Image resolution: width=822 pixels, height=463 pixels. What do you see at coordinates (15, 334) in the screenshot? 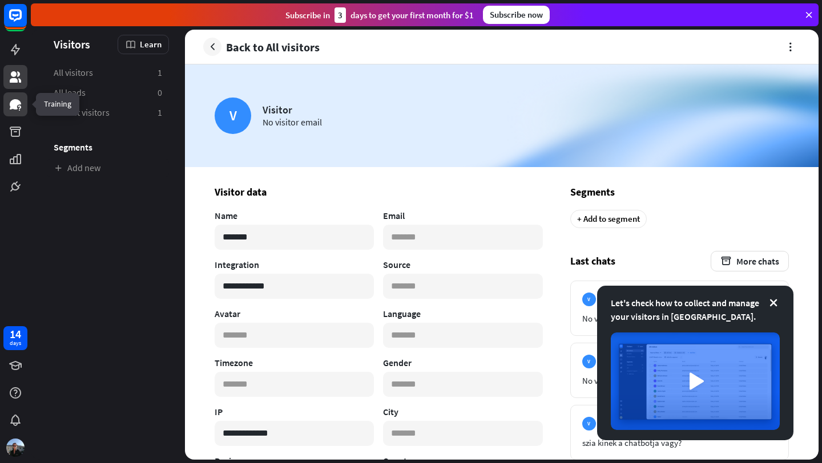
I see `div: 14` at bounding box center [15, 334].